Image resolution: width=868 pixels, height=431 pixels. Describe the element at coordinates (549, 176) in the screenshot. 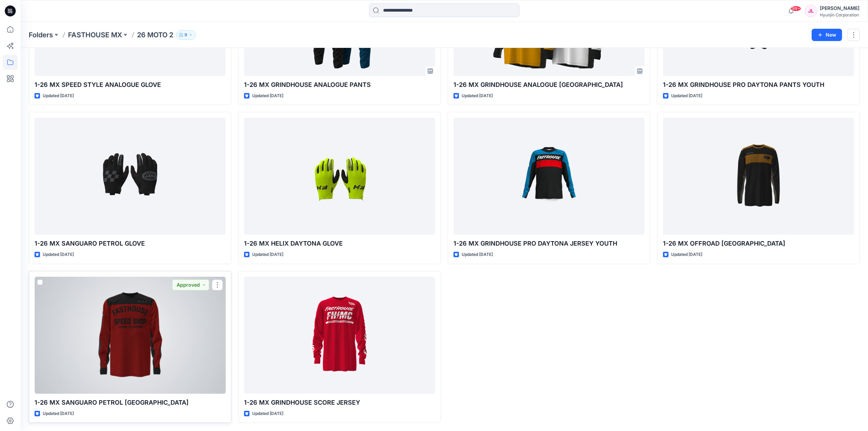

I see `a: 1-26 MX GRINDHOUSE PRO DAYTONA JERSEY YOUTH` at that location.